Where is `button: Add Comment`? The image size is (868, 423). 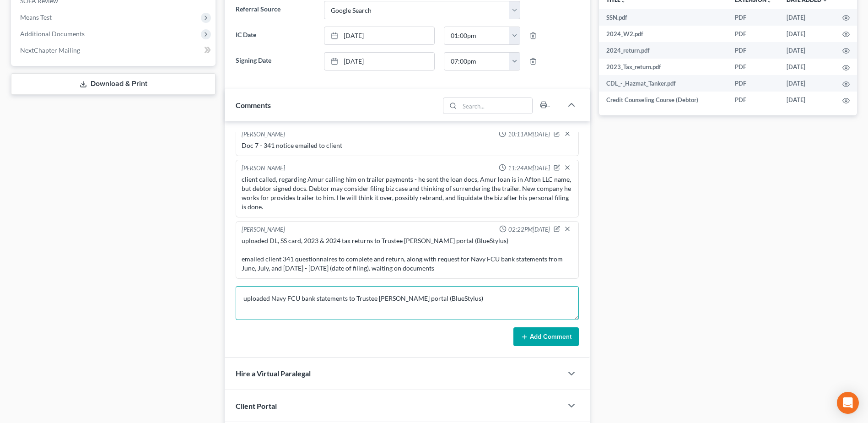
button: Add Comment is located at coordinates (546, 337).